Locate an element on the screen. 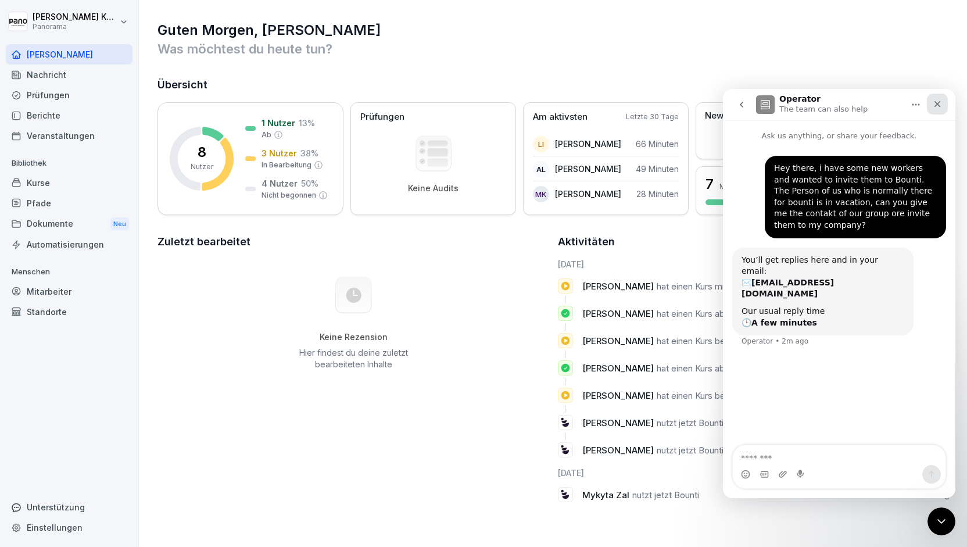 The image size is (967, 547). font: Menschen is located at coordinates (31, 271).